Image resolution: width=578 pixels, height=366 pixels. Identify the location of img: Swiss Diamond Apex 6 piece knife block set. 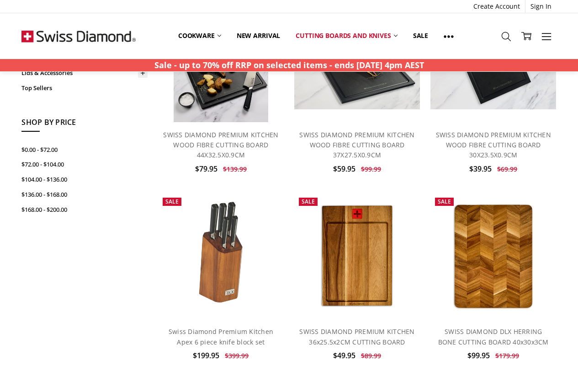
(221, 256).